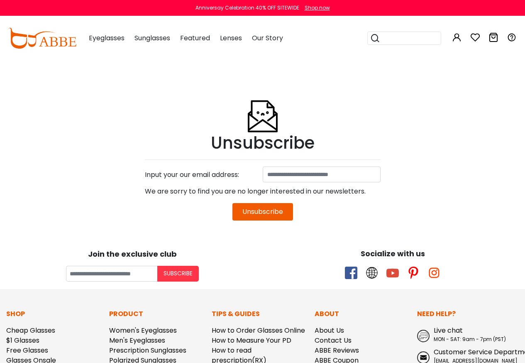 The image size is (525, 363). I want to click on a: Men's Eyeglasses, so click(137, 340).